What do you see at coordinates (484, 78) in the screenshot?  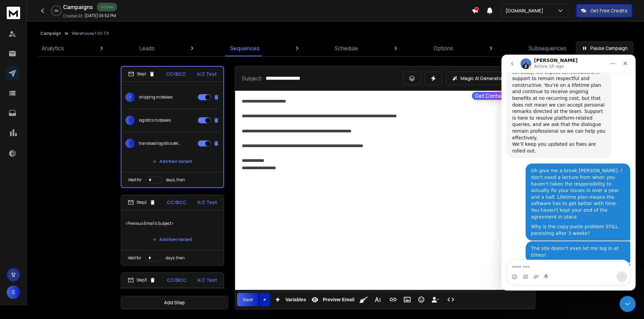 I see `button: Magic AI Generator` at bounding box center [484, 78].